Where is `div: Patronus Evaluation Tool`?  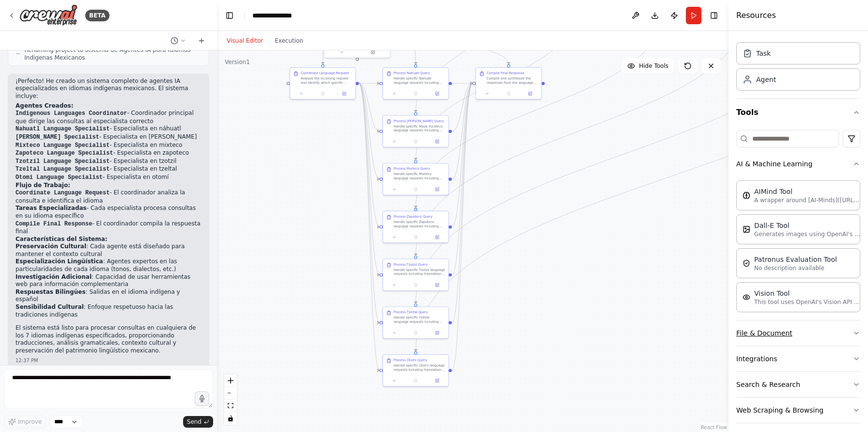
div: Patronus Evaluation Tool is located at coordinates (795, 260).